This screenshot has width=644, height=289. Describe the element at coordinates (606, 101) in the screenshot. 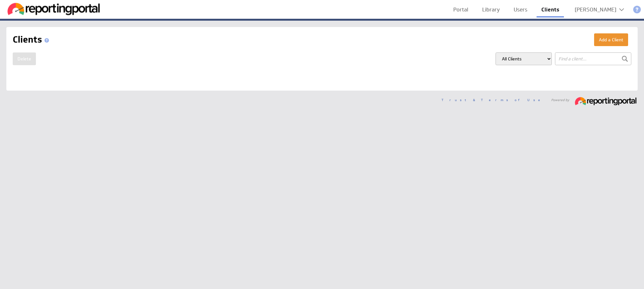

I see `img: reportingportal_233x30.png` at that location.